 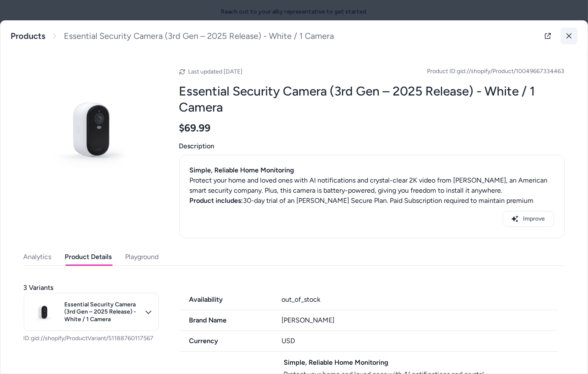 I want to click on span: Brand Name, so click(x=225, y=320).